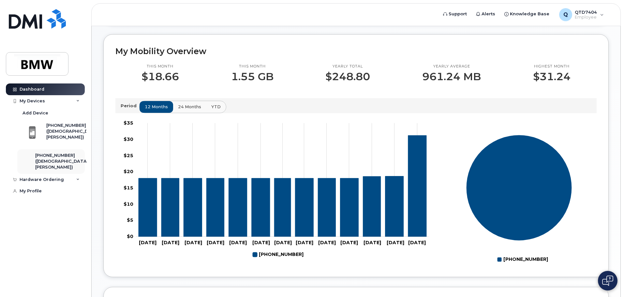  What do you see at coordinates (130, 220) in the screenshot?
I see `tspan: $5` at bounding box center [130, 220].